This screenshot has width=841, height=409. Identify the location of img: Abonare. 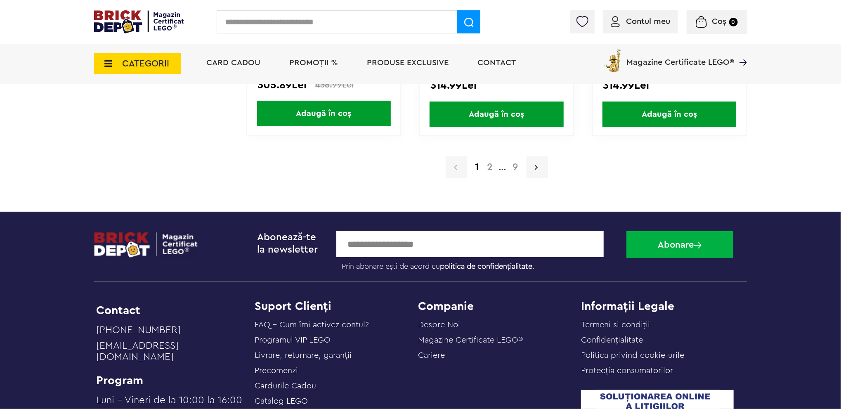
(698, 245).